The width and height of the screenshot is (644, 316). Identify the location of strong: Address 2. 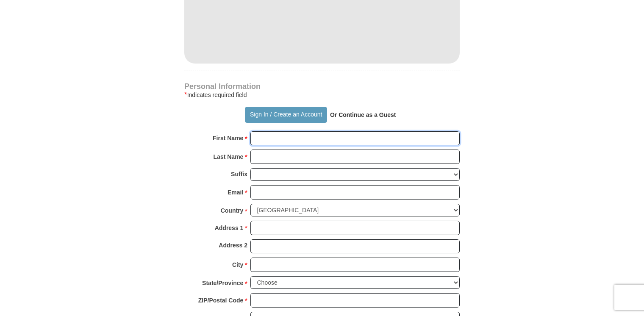
(233, 246).